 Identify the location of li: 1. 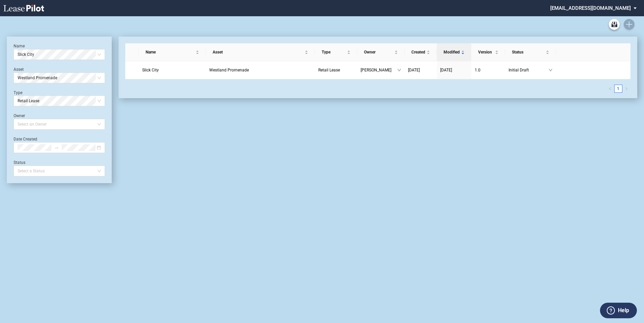
(618, 89).